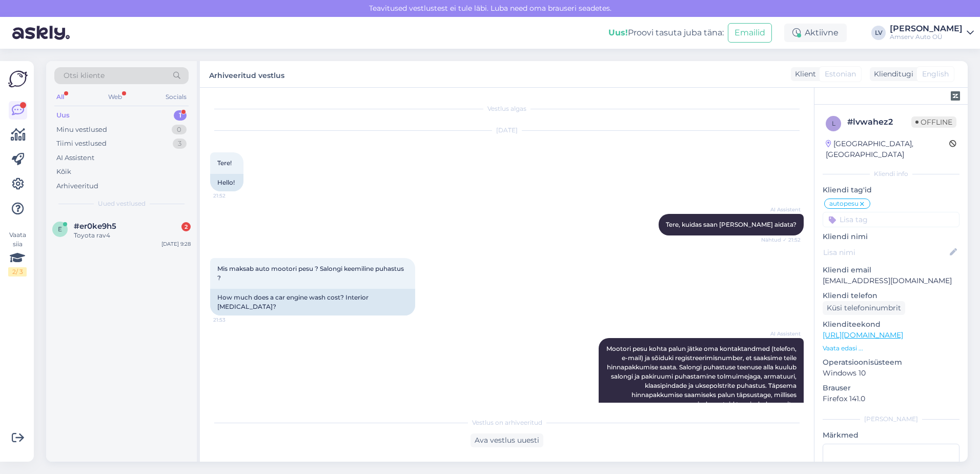 This screenshot has height=474, width=980. I want to click on input: Lisa tag, so click(891, 219).